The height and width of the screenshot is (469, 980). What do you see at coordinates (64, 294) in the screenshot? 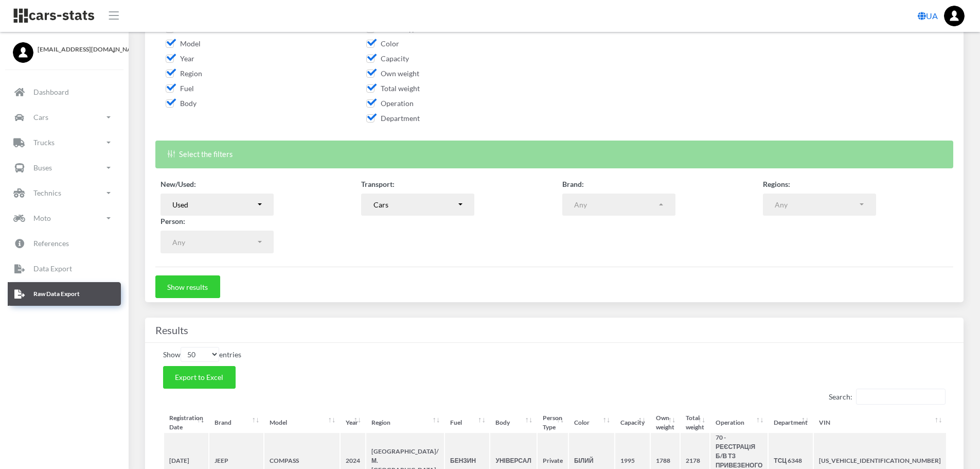
I see `a: Raw Data Export` at bounding box center [64, 294].